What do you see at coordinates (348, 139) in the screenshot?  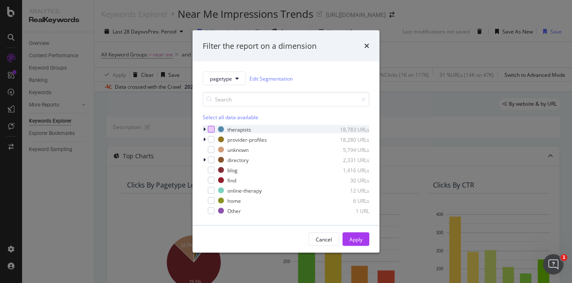 I see `div: 18,280 URLs` at bounding box center [348, 139].